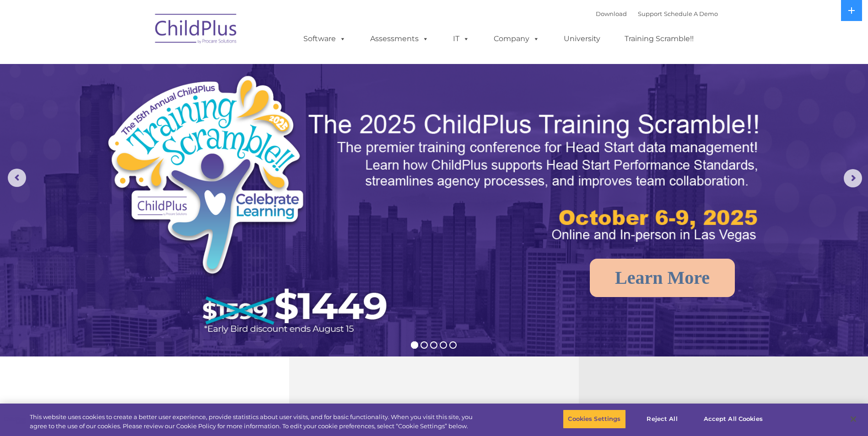 This screenshot has width=868, height=436. I want to click on img: ChildPlus by Procare Solutions, so click(196, 30).